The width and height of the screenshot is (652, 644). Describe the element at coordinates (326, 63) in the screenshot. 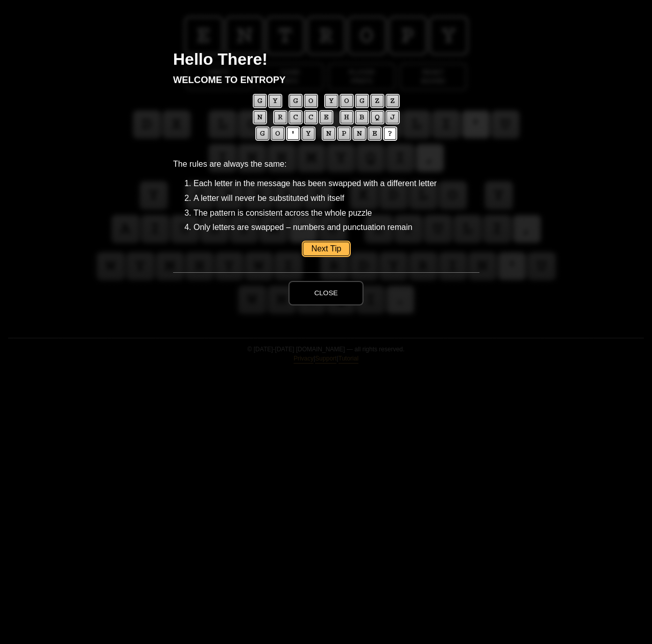

I see `h2: Hello There!` at that location.